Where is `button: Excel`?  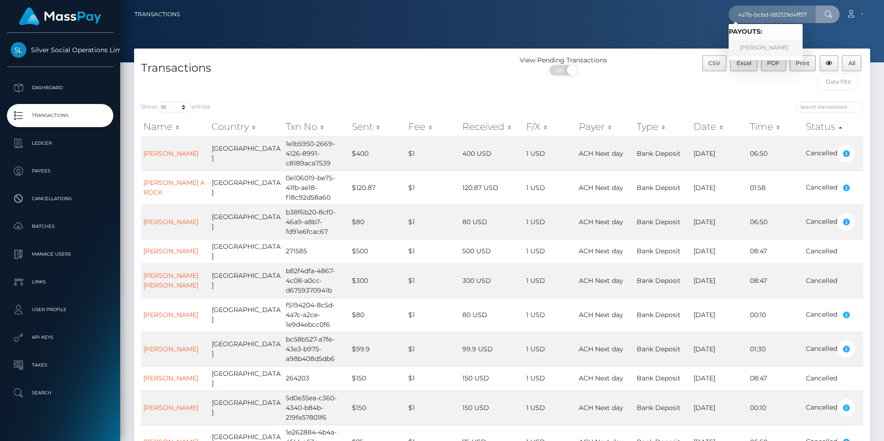
button: Excel is located at coordinates (744, 63).